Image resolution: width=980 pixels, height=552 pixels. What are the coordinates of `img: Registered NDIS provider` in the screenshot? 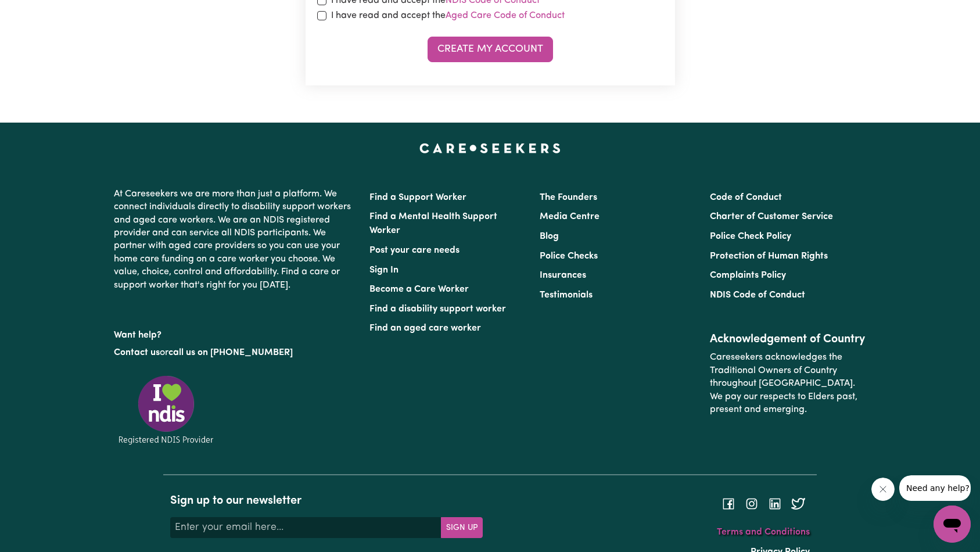 It's located at (166, 410).